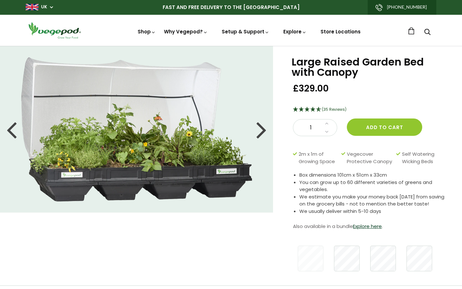 Image resolution: width=462 pixels, height=289 pixels. Describe the element at coordinates (369, 67) in the screenshot. I see `h1: Large Raised Garden Bed with Canopy` at that location.